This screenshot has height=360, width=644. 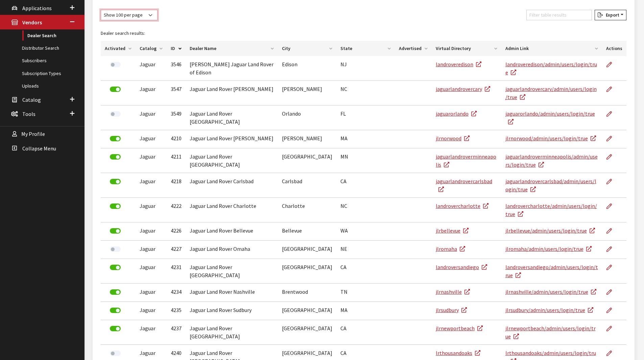 What do you see at coordinates (176, 231) in the screenshot?
I see `td: 4226` at bounding box center [176, 231].